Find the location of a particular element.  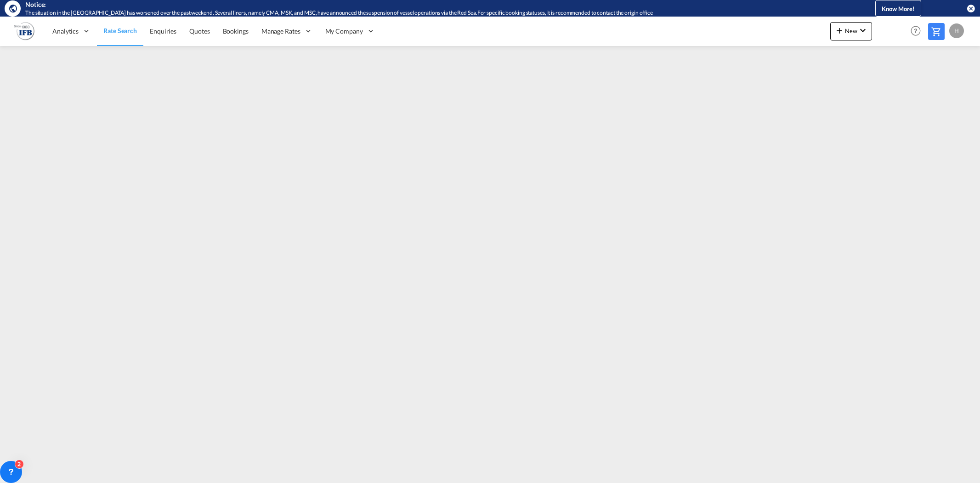

div: The situation in the Red Sea has worsened over the past weekend. Several liners, namely CMA, MSK,... is located at coordinates (427, 13).